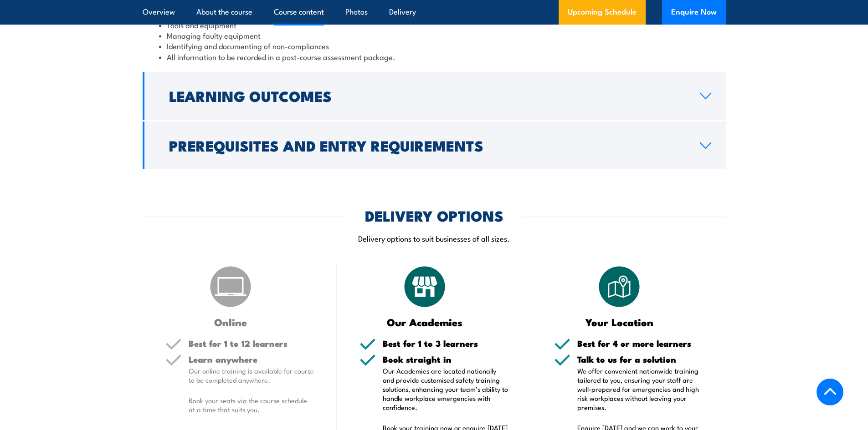  Describe the element at coordinates (640, 343) in the screenshot. I see `h5: Best for 4 or more learners` at that location.